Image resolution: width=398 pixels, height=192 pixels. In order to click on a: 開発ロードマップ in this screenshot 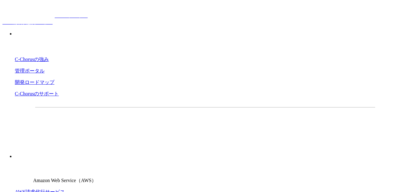, I will do `click(35, 82)`.